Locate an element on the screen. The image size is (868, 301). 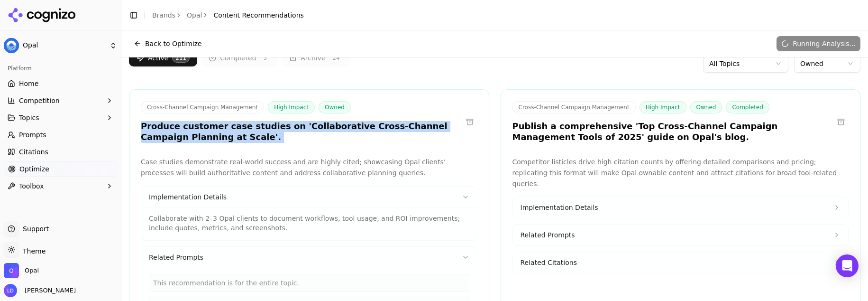
p: Competitor listicles drive high citation counts by offering detailed comparisons and pricing; rep... is located at coordinates (681, 173).